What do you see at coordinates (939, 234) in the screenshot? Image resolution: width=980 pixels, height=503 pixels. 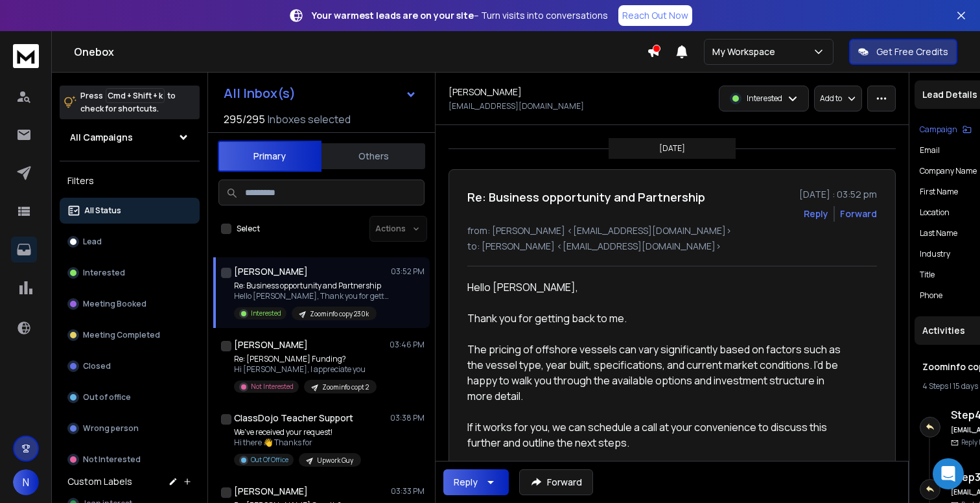 I see `p: Last Name` at bounding box center [939, 234].